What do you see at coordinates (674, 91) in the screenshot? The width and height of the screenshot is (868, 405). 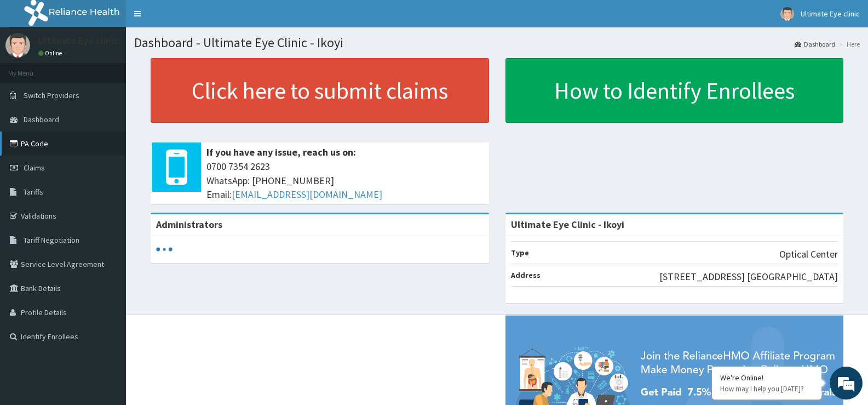 I see `a: How to Identify Enrollees` at bounding box center [674, 91].